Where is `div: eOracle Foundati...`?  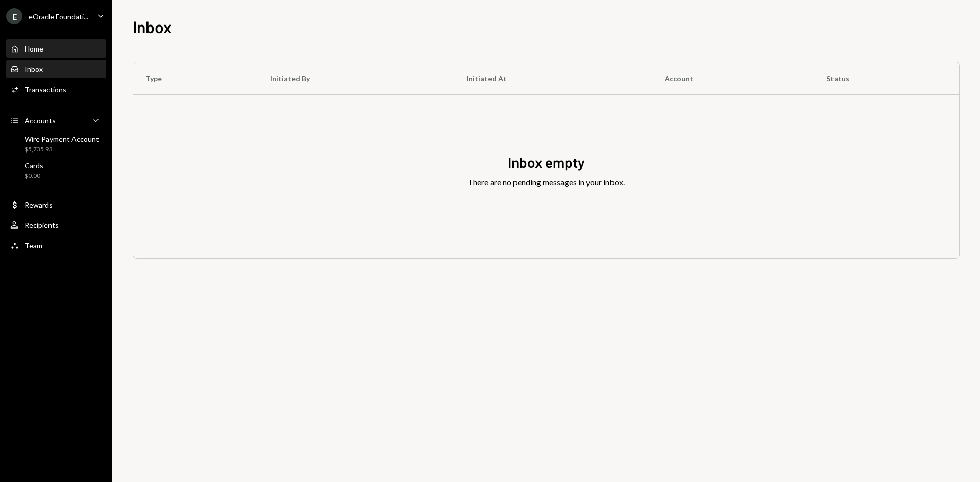 div: eOracle Foundati... is located at coordinates (58, 17).